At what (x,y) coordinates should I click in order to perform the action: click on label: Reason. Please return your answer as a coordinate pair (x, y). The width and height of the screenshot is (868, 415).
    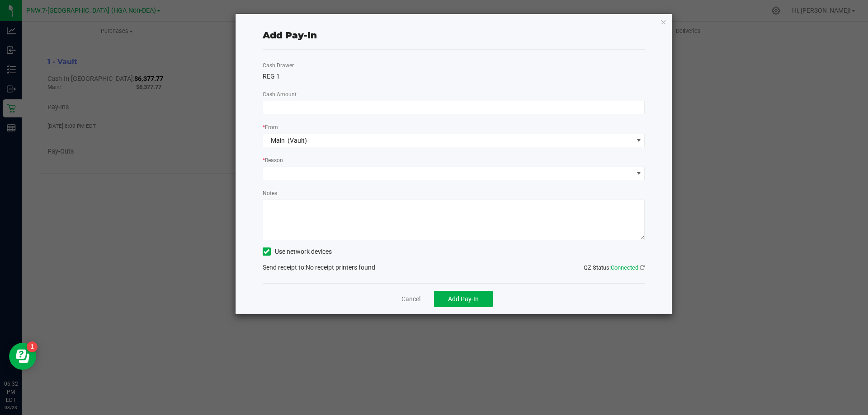
    Looking at the image, I should click on (272, 161).